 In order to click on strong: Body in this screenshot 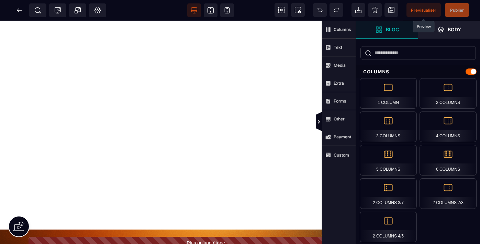, I will do `click(454, 29)`.